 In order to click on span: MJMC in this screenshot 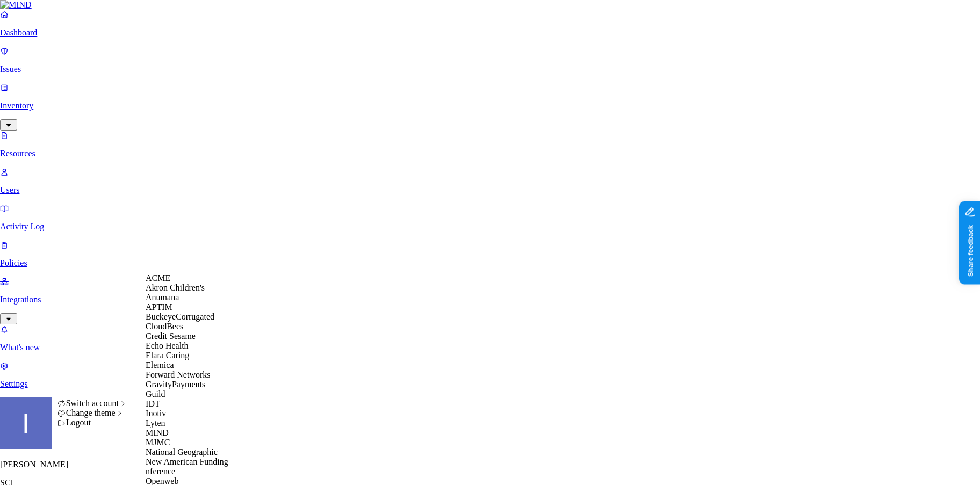, I will do `click(157, 441)`.